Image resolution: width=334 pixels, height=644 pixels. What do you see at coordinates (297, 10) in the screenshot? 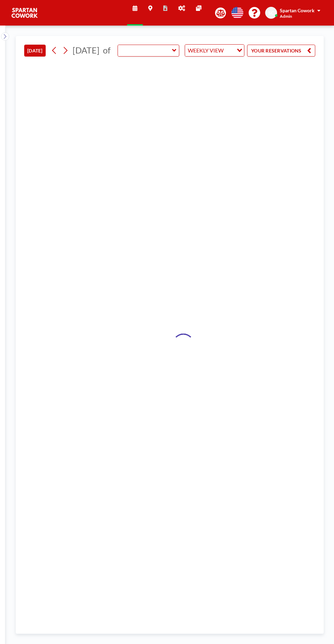
I see `span: Spartan Cowork` at bounding box center [297, 10].